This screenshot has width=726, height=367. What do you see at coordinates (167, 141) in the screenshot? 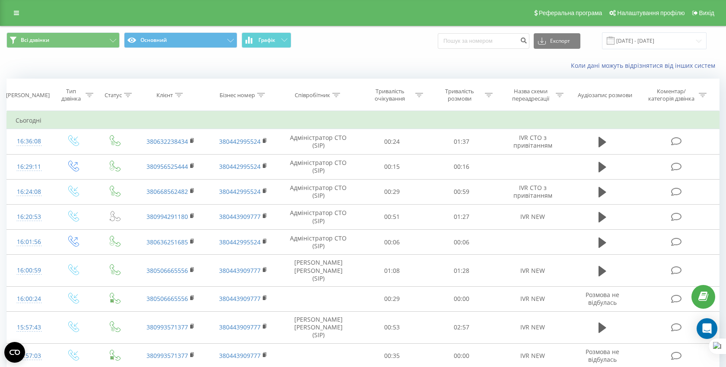
I see `a: 380632238434` at bounding box center [167, 141].